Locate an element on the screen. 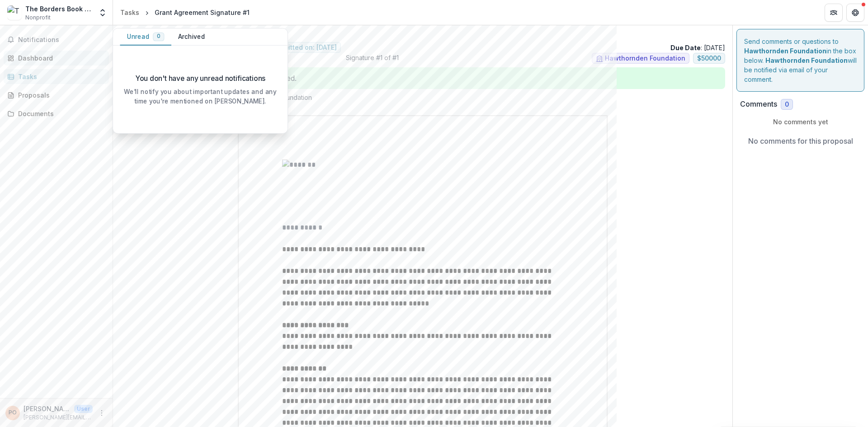 The image size is (868, 427). button: Open entity switcher is located at coordinates (102, 13).